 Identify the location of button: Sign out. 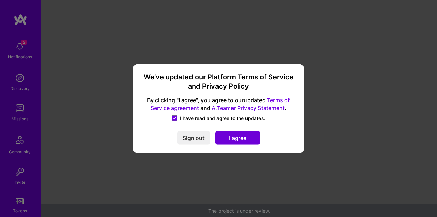
(193, 138).